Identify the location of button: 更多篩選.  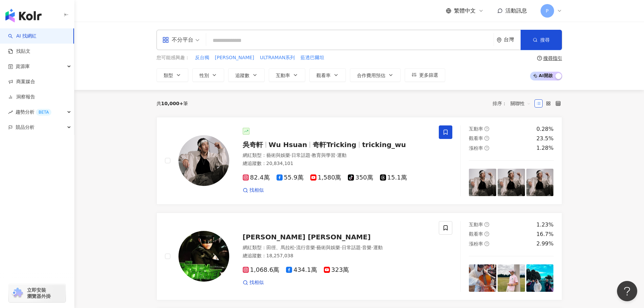
(425, 75).